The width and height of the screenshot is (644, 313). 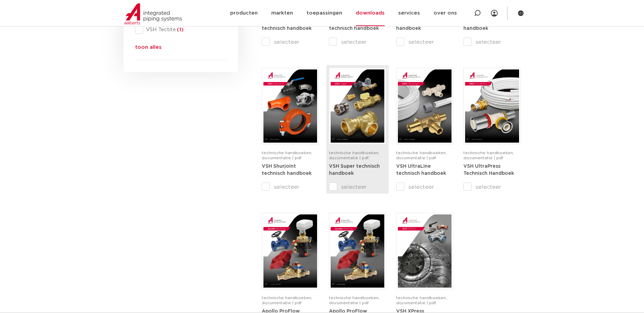 I want to click on img: VSH-Shurjoint_A4TM_5008731_2024_3.0_EN-pdf.jpg, so click(x=290, y=106).